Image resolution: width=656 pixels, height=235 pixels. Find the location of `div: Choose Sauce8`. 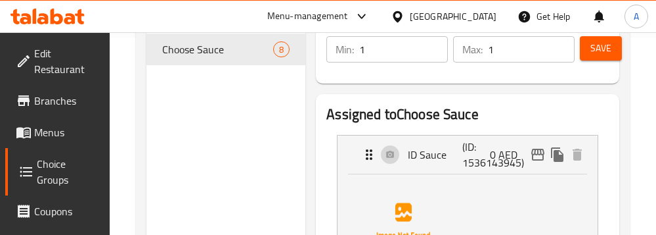

div: Choose Sauce8 is located at coordinates (226, 49).